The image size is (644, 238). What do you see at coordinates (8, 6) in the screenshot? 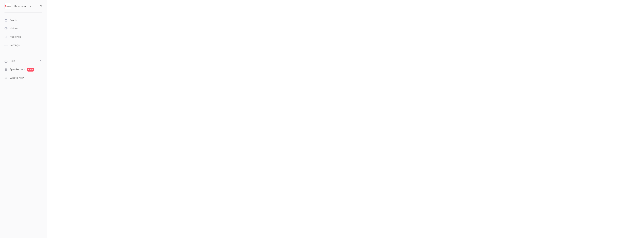
I see `img: Devoteam` at bounding box center [8, 6].